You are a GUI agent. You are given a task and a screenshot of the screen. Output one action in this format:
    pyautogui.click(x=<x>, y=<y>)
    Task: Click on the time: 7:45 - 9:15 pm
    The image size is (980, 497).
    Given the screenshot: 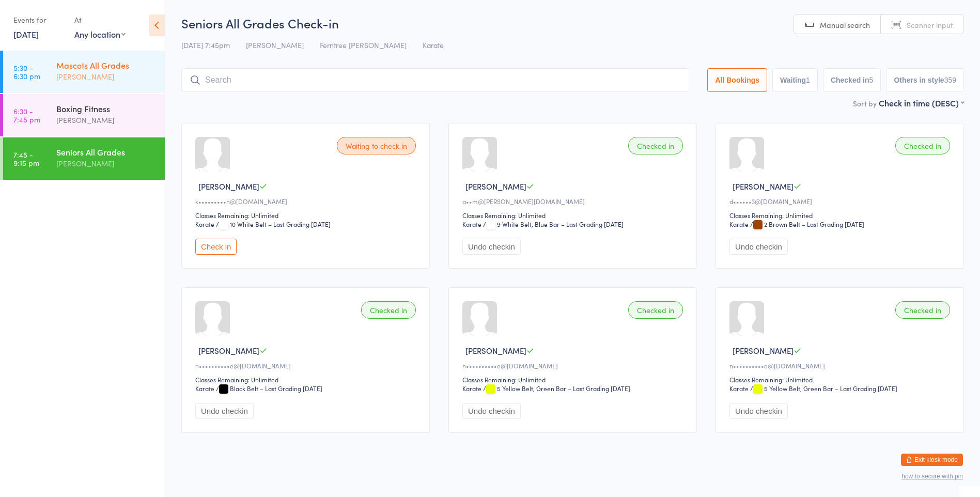 What is the action you would take?
    pyautogui.click(x=26, y=159)
    